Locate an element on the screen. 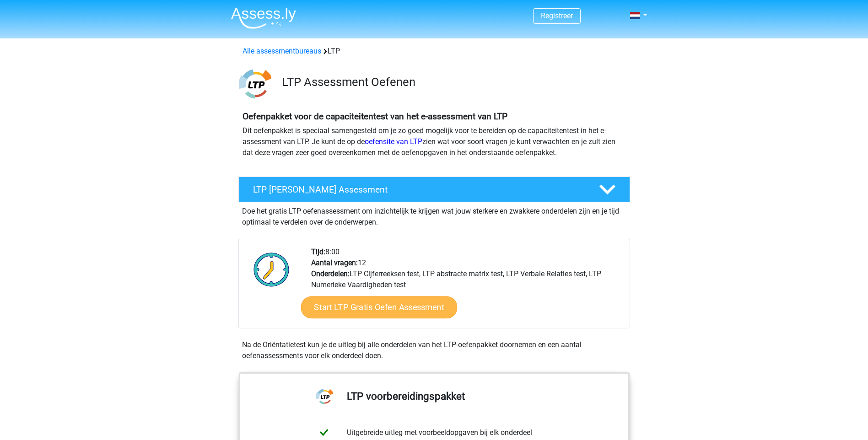 The image size is (868, 440). a: oefensite van LTP is located at coordinates (393, 141).